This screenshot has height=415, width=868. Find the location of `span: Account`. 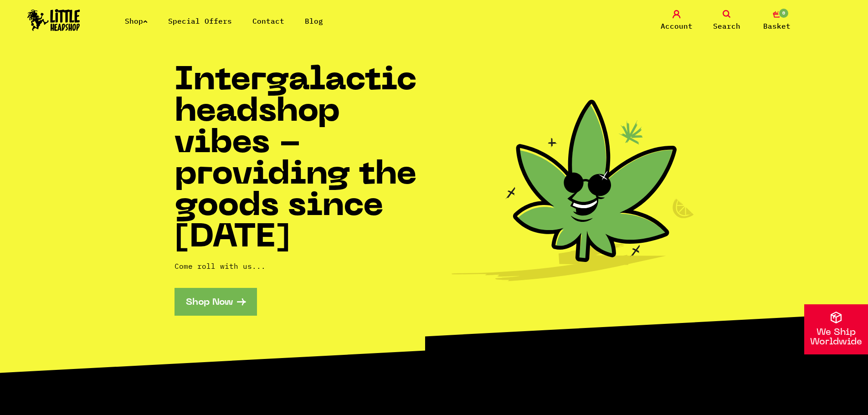

span: Account is located at coordinates (677, 26).